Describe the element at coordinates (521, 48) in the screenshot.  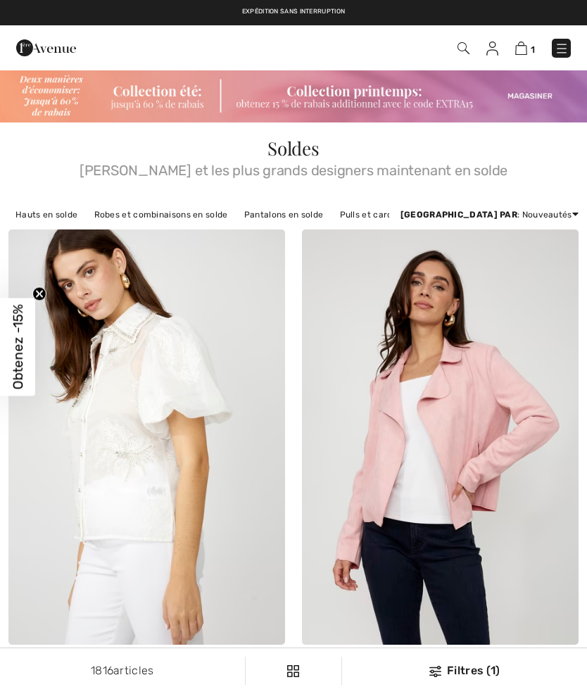
I see `img: Panier d'achat` at that location.